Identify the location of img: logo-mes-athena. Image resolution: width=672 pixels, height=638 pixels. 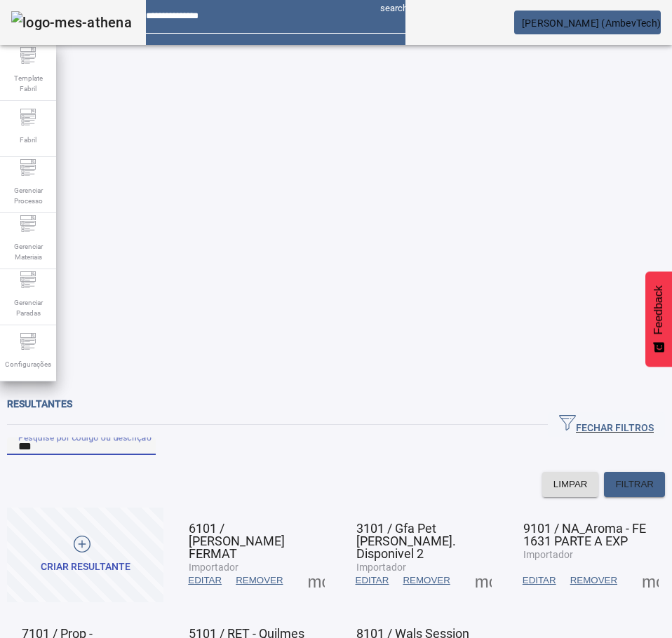
(71, 22).